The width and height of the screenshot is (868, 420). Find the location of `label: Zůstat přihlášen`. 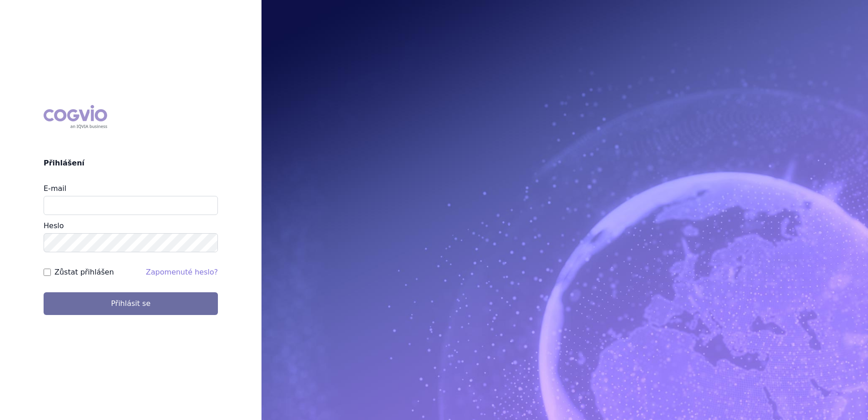

label: Zůstat přihlášen is located at coordinates (84, 272).